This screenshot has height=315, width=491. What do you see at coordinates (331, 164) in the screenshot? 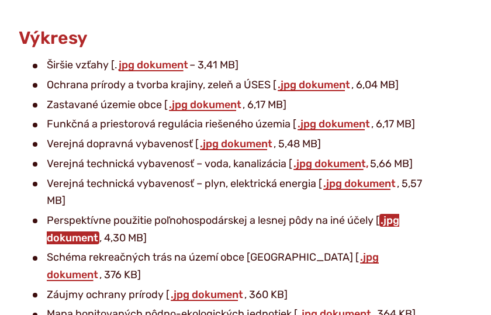
I see `a: .jpg dokument,` at bounding box center [331, 164].